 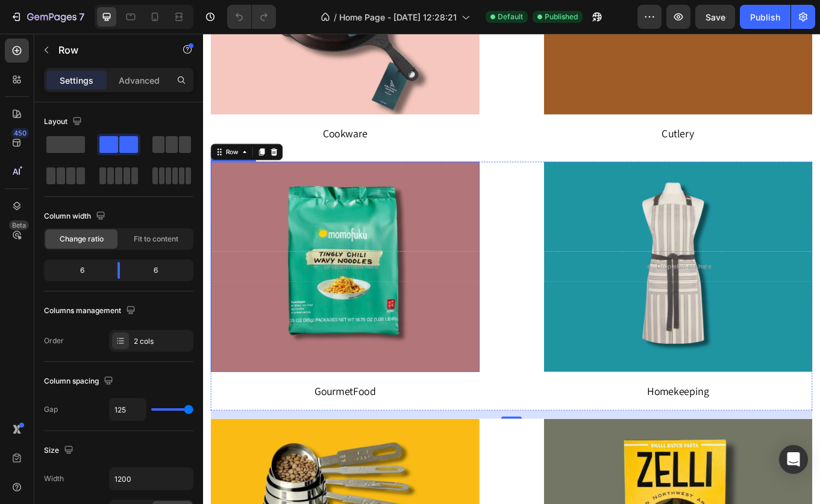 What do you see at coordinates (54, 479) in the screenshot?
I see `div: Width` at bounding box center [54, 479].